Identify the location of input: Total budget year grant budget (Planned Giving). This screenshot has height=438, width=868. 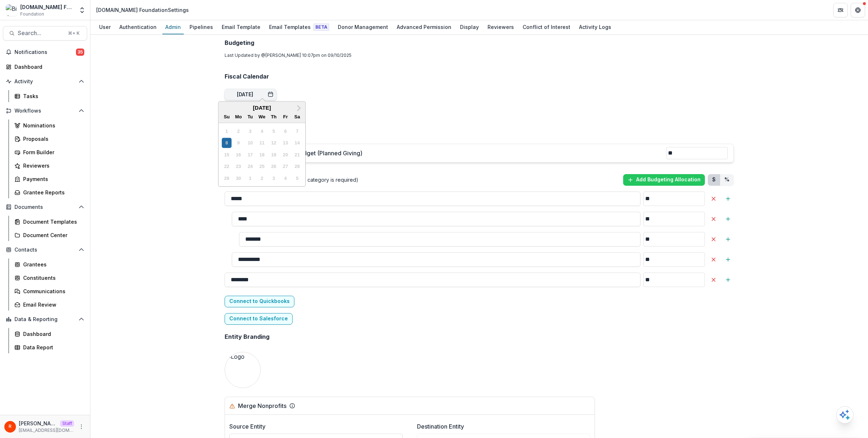
(697, 153).